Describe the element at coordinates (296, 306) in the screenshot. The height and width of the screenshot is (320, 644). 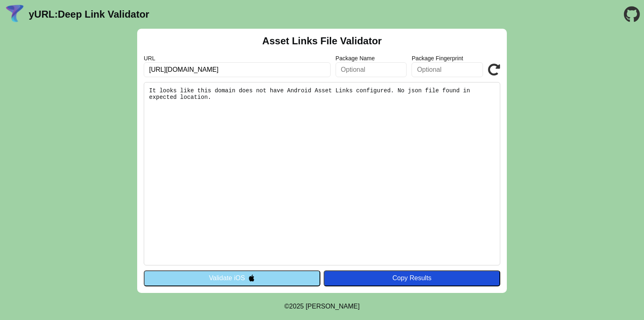
I see `span: 2025` at that location.